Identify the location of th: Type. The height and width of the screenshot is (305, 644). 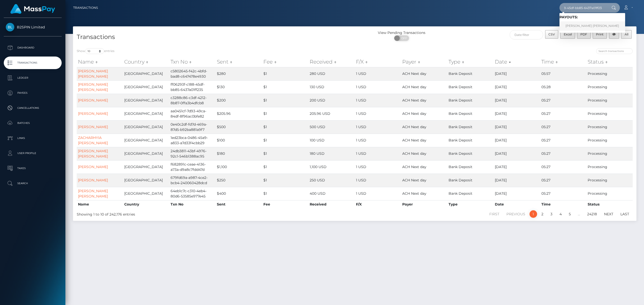
(470, 205).